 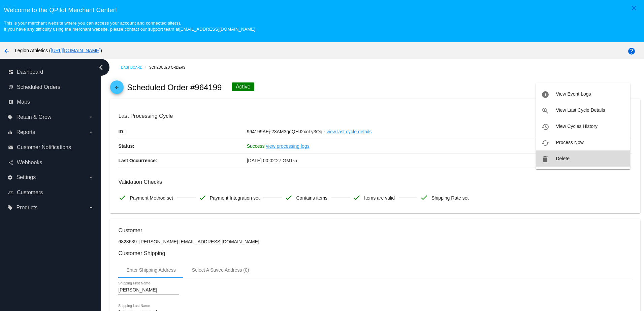 What do you see at coordinates (570, 142) in the screenshot?
I see `span: Process Now` at bounding box center [570, 142].